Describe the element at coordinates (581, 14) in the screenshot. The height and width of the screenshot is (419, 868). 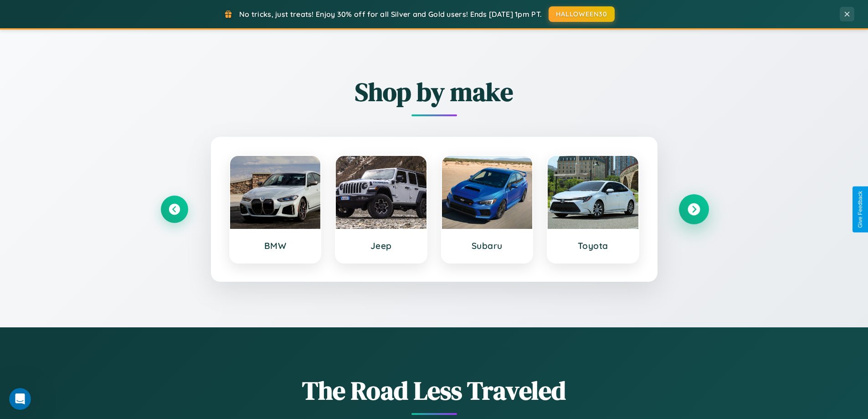
I see `button: HALLOWEEN30` at that location.